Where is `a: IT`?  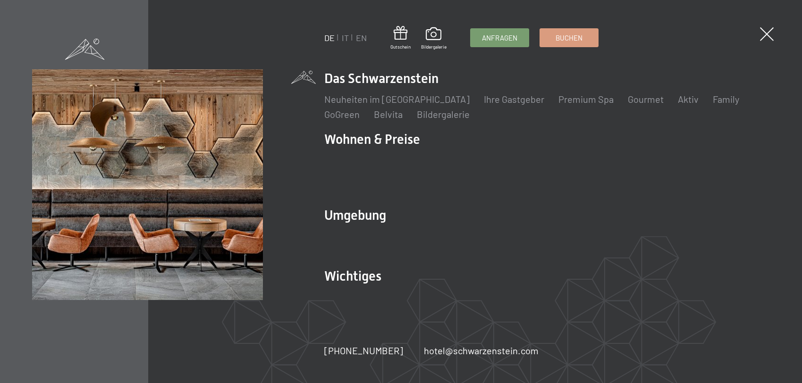 a: IT is located at coordinates (345, 38).